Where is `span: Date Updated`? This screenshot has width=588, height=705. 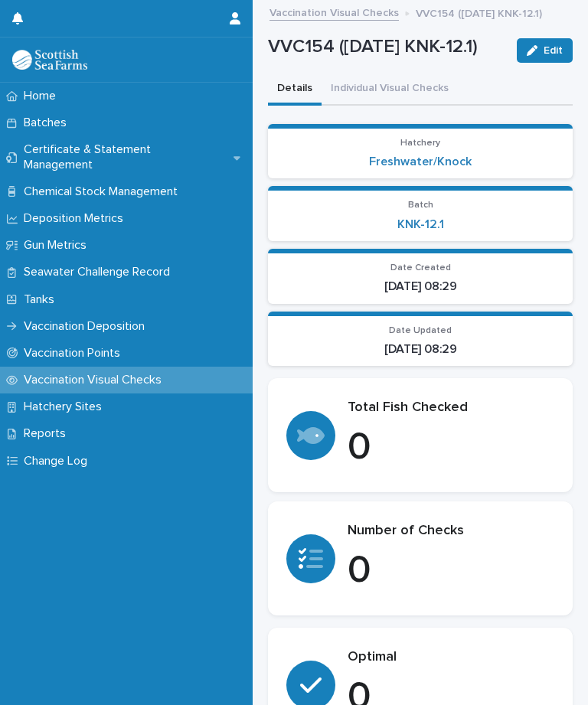 span: Date Updated is located at coordinates (420, 331).